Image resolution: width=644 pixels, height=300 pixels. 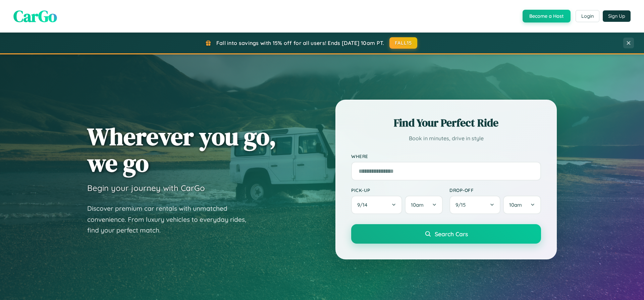 I want to click on label: Pick-up, so click(x=397, y=190).